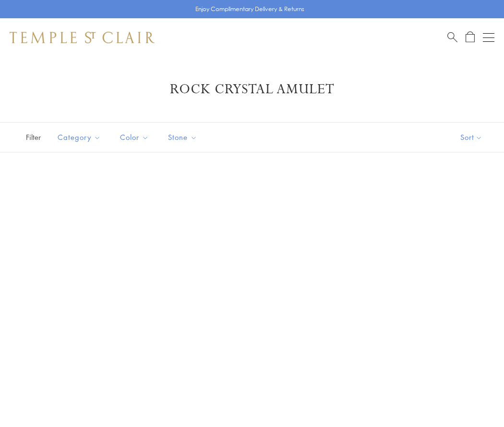 Image resolution: width=504 pixels, height=427 pixels. Describe the element at coordinates (82, 37) in the screenshot. I see `img: Temple St. Clair` at that location.